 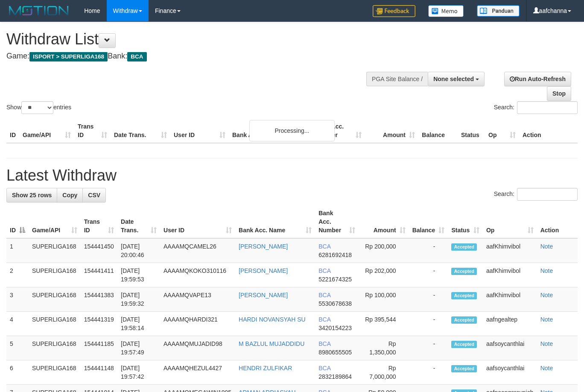 What do you see at coordinates (32, 195) in the screenshot?
I see `span: Show 25 rows` at bounding box center [32, 195].